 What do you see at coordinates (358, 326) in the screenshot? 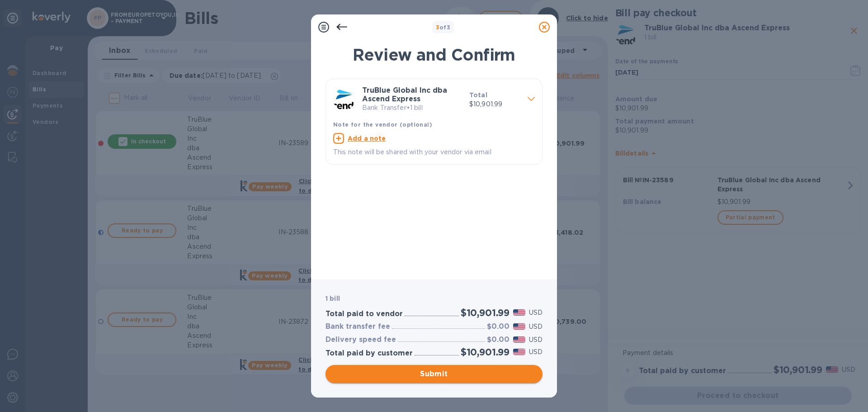
I see `h3: Bank transfer fee` at bounding box center [358, 326].